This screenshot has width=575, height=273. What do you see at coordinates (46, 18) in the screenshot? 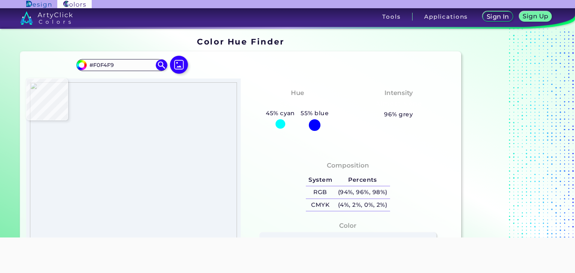
I see `img: logo_artyclick_colors_white.svg` at bounding box center [46, 18].